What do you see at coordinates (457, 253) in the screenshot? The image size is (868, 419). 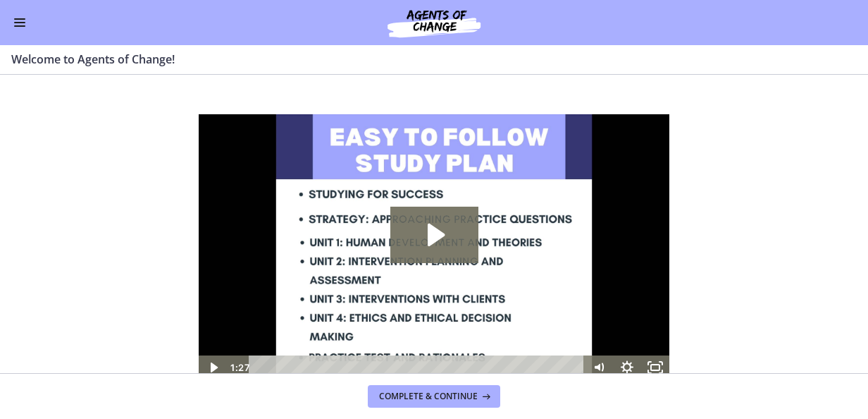 I see `button: Fullscreen` at bounding box center [457, 253].